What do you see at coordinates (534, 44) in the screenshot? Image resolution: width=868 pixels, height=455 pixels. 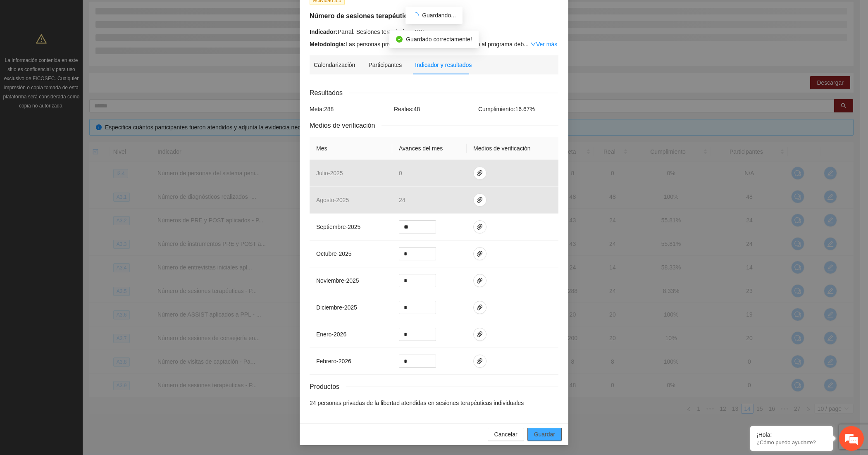 I see `span: down` at bounding box center [534, 44].